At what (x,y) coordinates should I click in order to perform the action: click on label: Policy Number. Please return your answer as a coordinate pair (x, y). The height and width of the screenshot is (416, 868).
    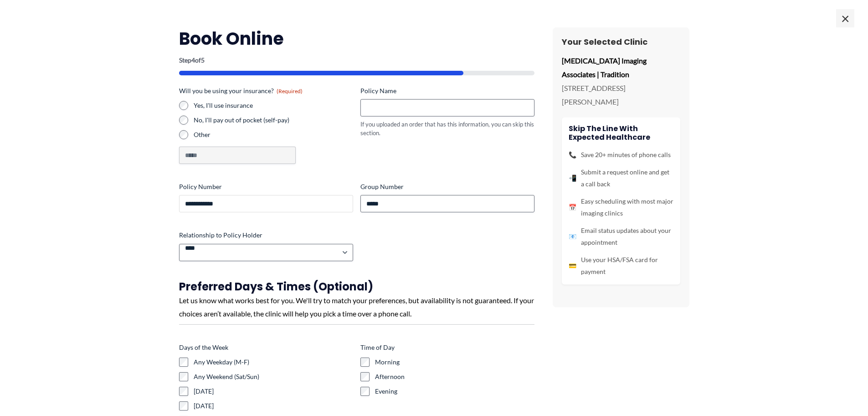
    Looking at the image, I should click on (266, 187).